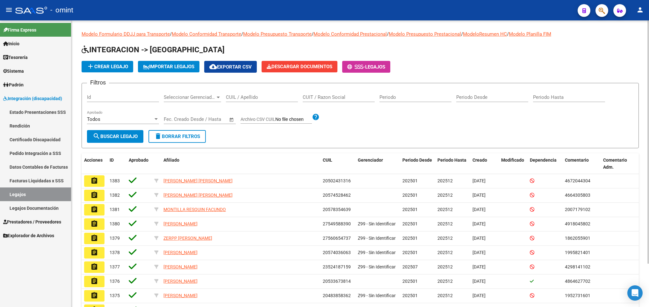 The height and width of the screenshot is (307, 649). What do you see at coordinates (615, 164) in the screenshot?
I see `span: Comentario Adm.` at bounding box center [615, 164].